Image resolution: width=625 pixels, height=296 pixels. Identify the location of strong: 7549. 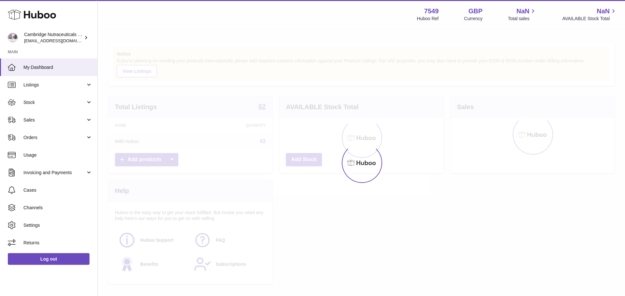
(431, 11).